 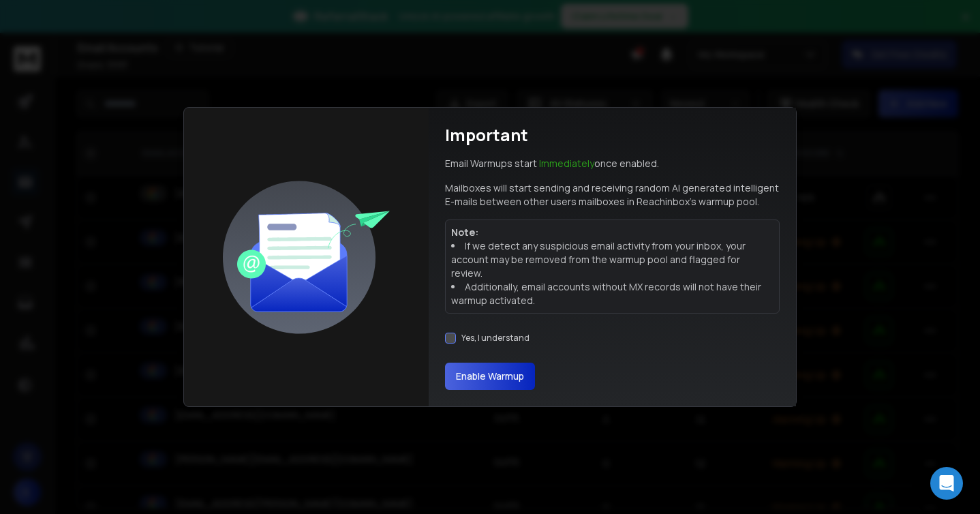 I want to click on p: Email Warmups start once enabled., so click(x=552, y=164).